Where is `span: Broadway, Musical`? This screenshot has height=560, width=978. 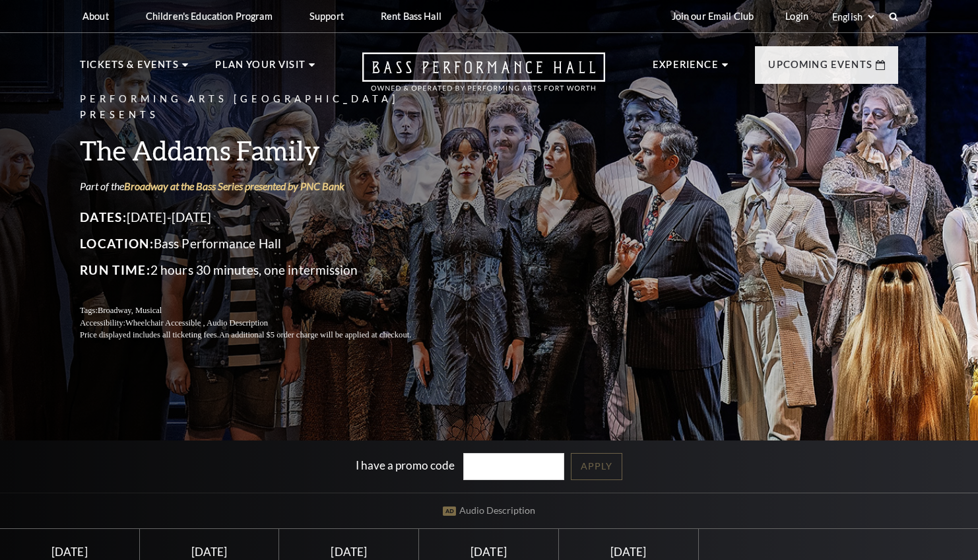 span: Broadway, Musical is located at coordinates (130, 311).